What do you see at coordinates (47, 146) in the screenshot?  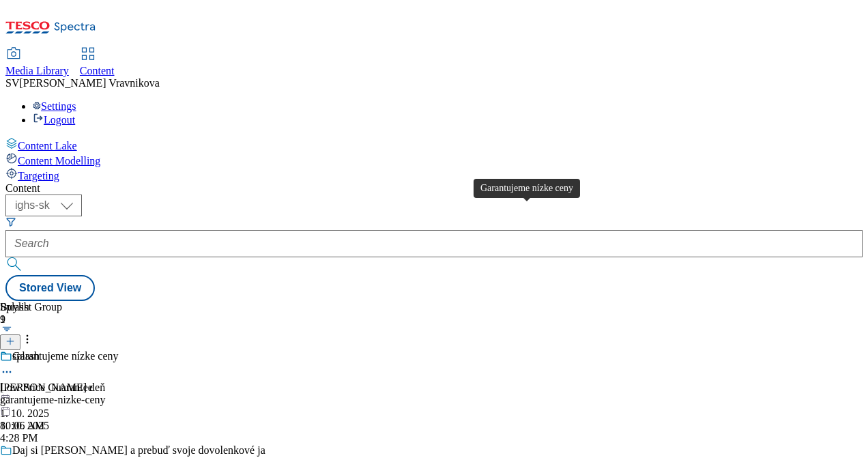 I see `span: Content Lake` at bounding box center [47, 146].